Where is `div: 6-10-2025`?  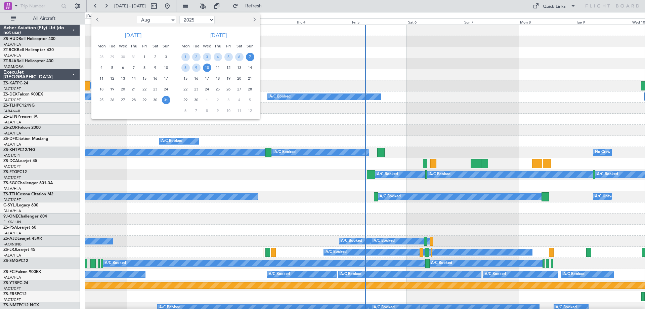
div: 6-10-2025 is located at coordinates (185, 110).